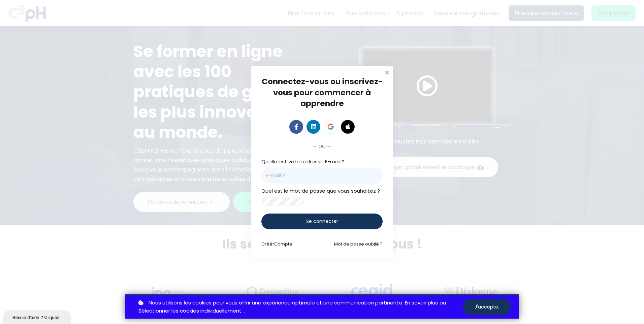 The width and height of the screenshot is (644, 324). What do you see at coordinates (283, 244) in the screenshot?
I see `span: Compte` at bounding box center [283, 244].